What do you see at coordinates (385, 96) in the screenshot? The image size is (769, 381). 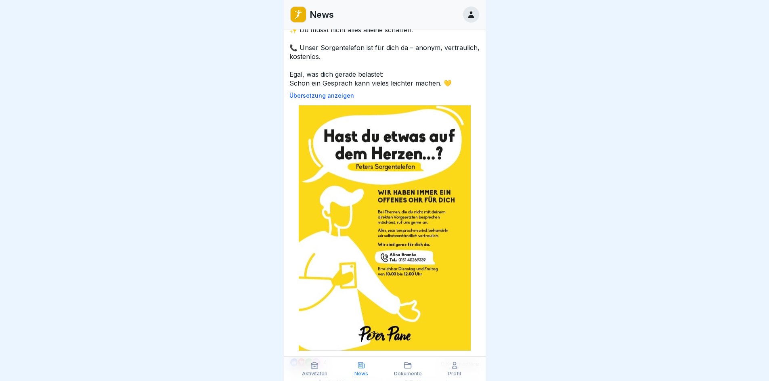 I see `p: Übersetzung anzeigen` at bounding box center [385, 96].